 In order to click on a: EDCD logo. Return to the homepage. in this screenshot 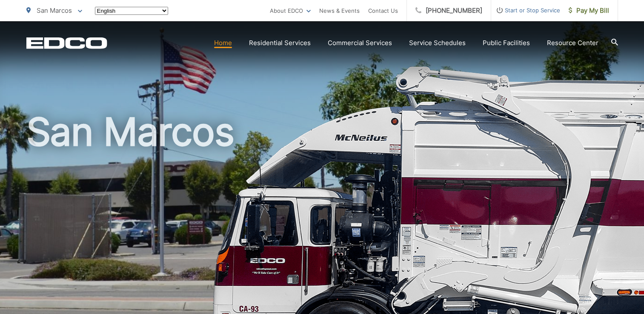, I will do `click(67, 43)`.